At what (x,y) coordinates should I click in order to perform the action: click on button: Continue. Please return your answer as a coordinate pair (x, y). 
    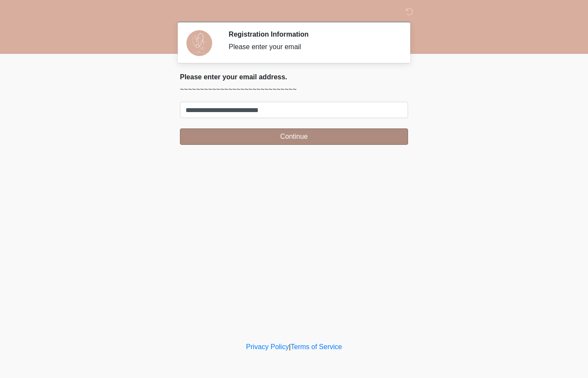
    Looking at the image, I should click on (294, 136).